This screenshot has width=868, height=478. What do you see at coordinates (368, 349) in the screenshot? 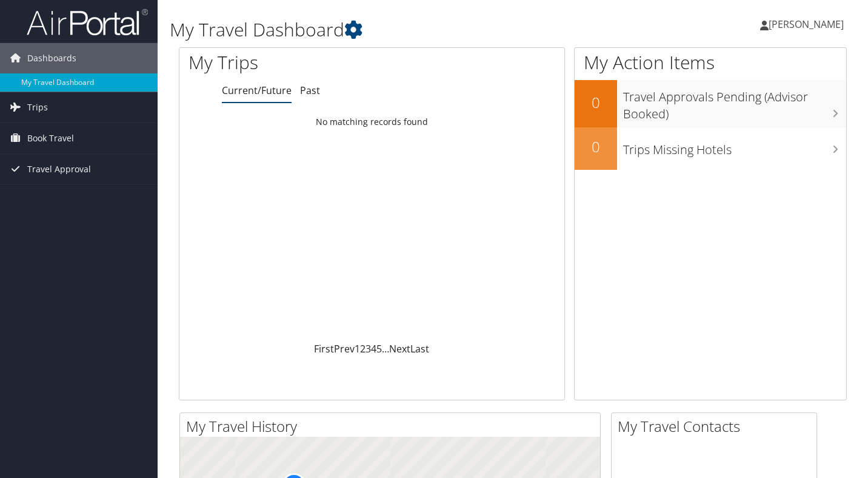
I see `a: 3` at bounding box center [368, 349].